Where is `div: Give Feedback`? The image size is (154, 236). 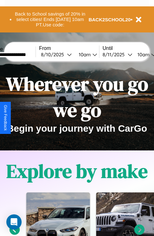 div: Give Feedback is located at coordinates (5, 117).